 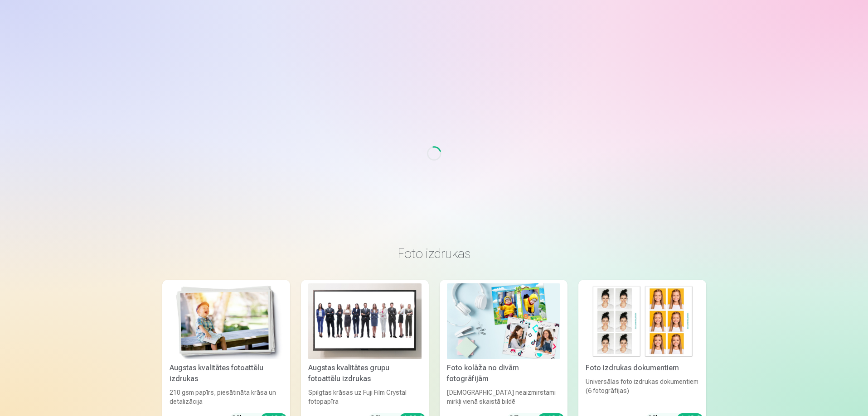 I want to click on div: Augstas kvalitātes fotoattēlu izdrukas, so click(x=226, y=374).